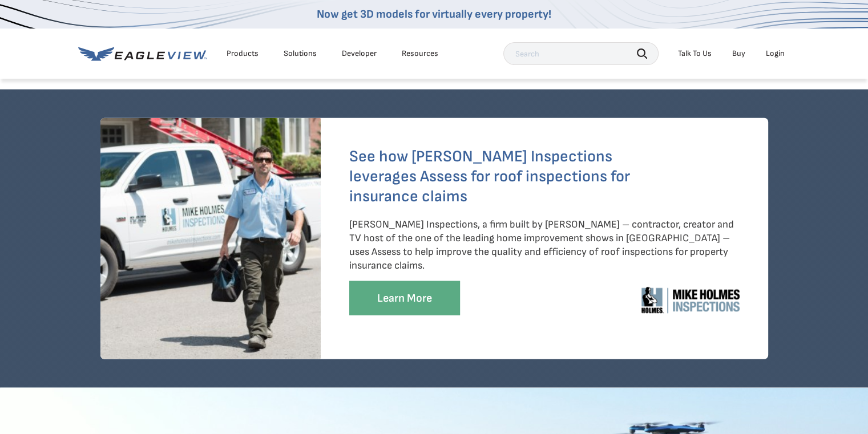 The image size is (868, 434). I want to click on a: Buy, so click(738, 53).